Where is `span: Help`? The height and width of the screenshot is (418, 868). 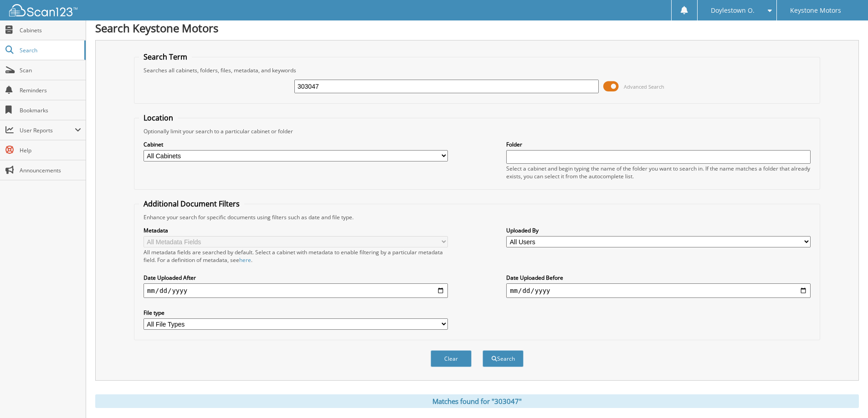 span: Help is located at coordinates (50, 150).